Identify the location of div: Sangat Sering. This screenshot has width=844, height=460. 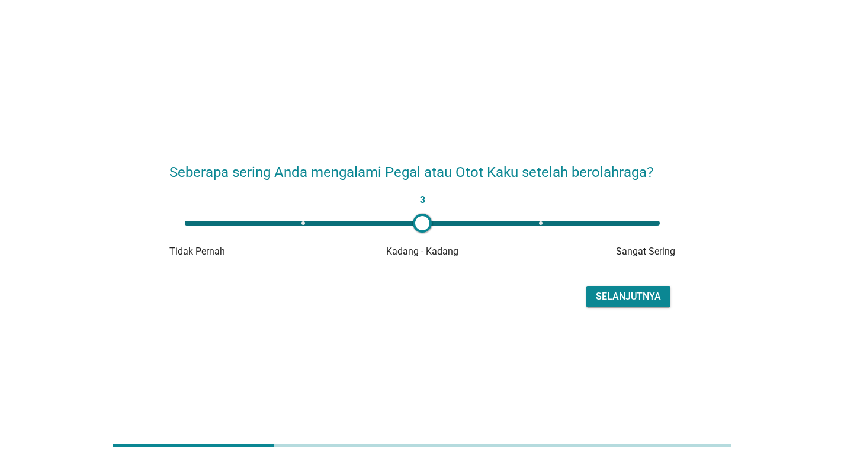
(590, 252).